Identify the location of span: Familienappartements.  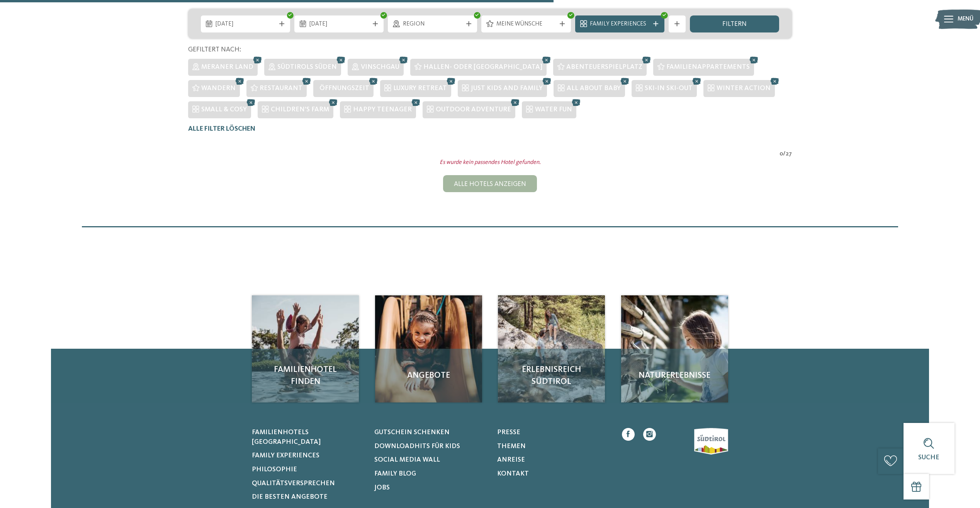
(708, 67).